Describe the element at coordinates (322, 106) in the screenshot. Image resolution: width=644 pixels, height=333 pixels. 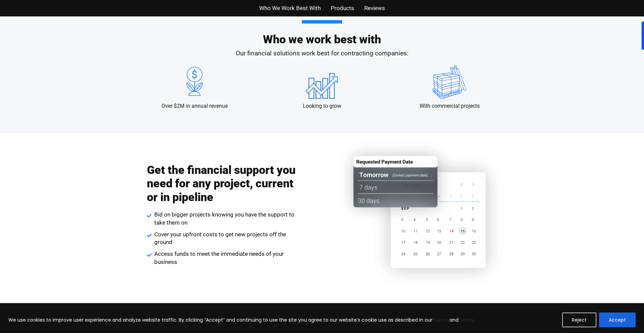
I see `p: Looking to grow` at that location.